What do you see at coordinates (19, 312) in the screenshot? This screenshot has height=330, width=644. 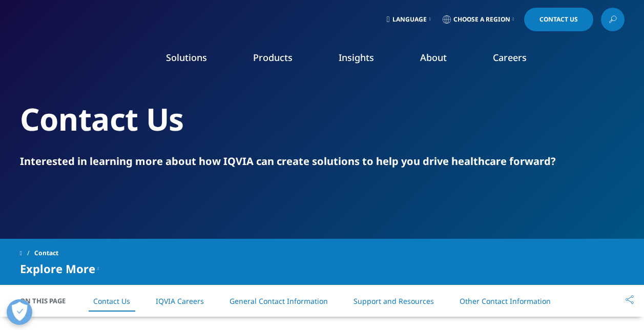 I see `button: Open Preferences` at bounding box center [19, 312].